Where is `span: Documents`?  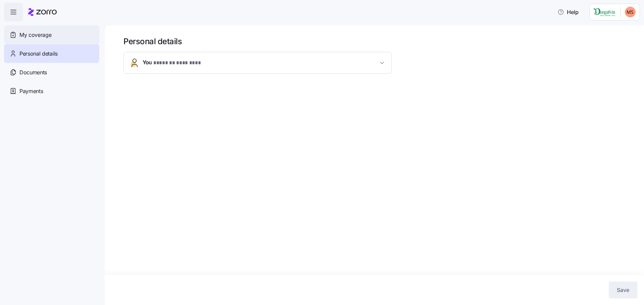 span: Documents is located at coordinates (33, 72).